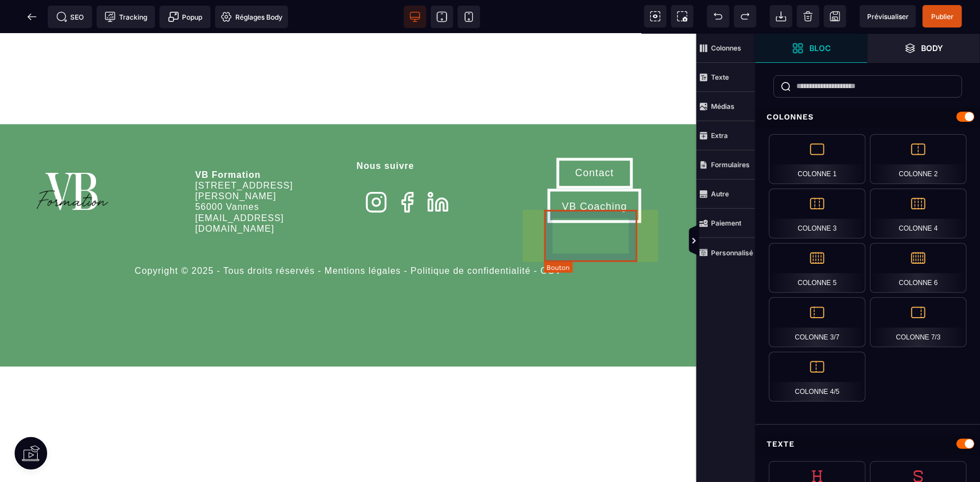  What do you see at coordinates (781, 16) in the screenshot?
I see `span: Importer` at bounding box center [781, 16].